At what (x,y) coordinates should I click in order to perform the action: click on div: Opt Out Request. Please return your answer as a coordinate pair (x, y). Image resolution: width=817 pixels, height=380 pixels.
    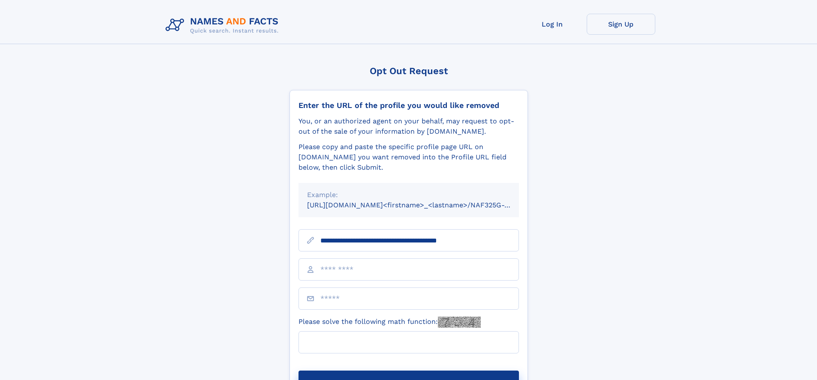
    Looking at the image, I should click on (409, 71).